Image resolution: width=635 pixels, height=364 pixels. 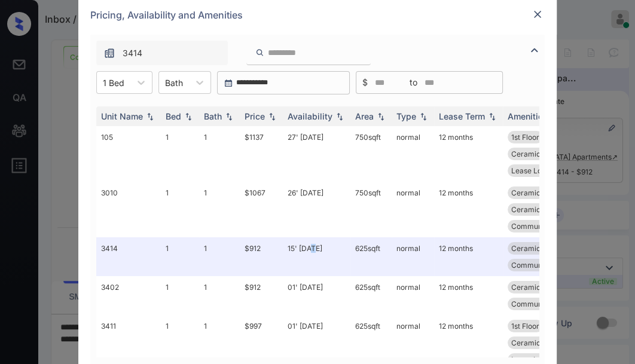 I want to click on span: 3414, so click(x=132, y=53).